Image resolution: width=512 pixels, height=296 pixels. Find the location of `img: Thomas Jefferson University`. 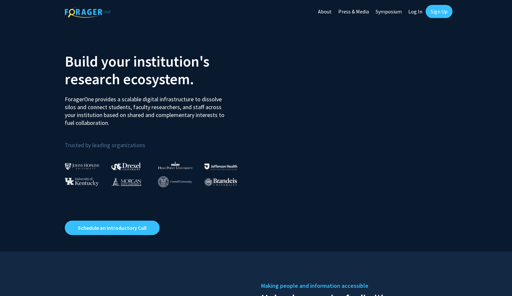

img: Thomas Jefferson University is located at coordinates (221, 166).